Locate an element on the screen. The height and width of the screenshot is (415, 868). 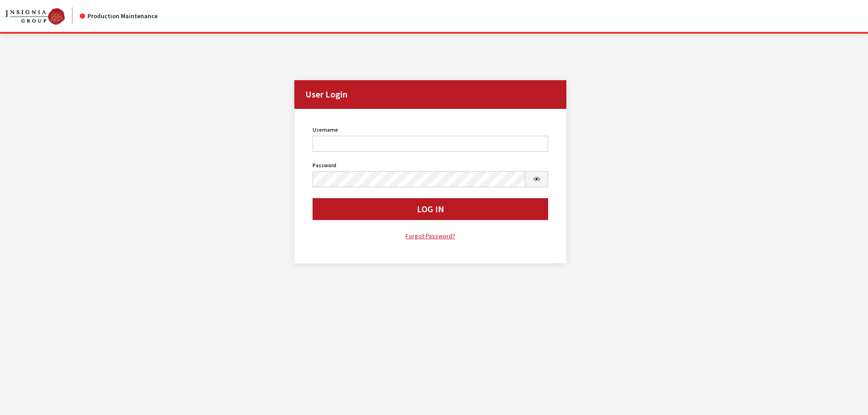
button: Show Password is located at coordinates (537, 179).